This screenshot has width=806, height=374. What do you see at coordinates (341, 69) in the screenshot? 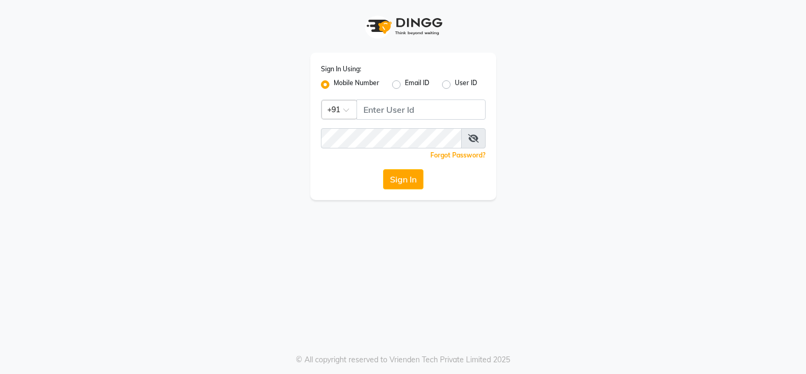
I see `label: Sign In Using:` at bounding box center [341, 69].